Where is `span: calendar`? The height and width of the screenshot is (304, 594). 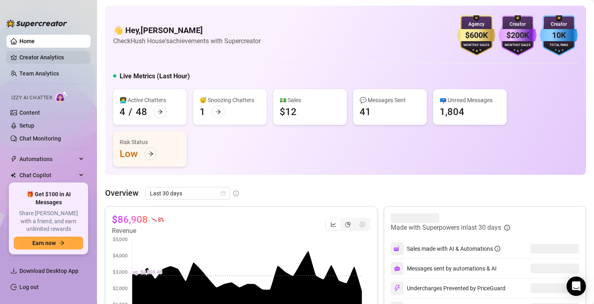
span: calendar is located at coordinates (223, 194).